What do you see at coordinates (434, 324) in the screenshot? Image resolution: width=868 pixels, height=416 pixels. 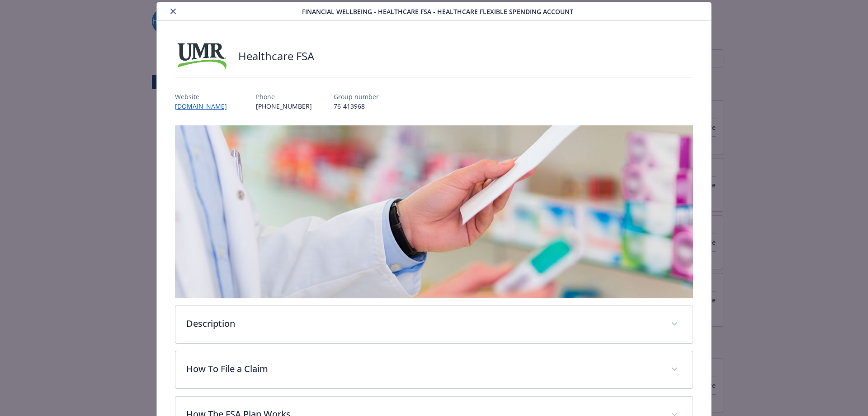 I see `div: Description` at bounding box center [434, 324].